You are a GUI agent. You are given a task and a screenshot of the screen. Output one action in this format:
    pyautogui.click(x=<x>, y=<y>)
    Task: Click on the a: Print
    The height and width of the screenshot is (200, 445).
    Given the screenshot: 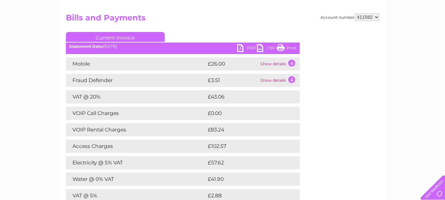 What is the action you would take?
    pyautogui.click(x=287, y=49)
    